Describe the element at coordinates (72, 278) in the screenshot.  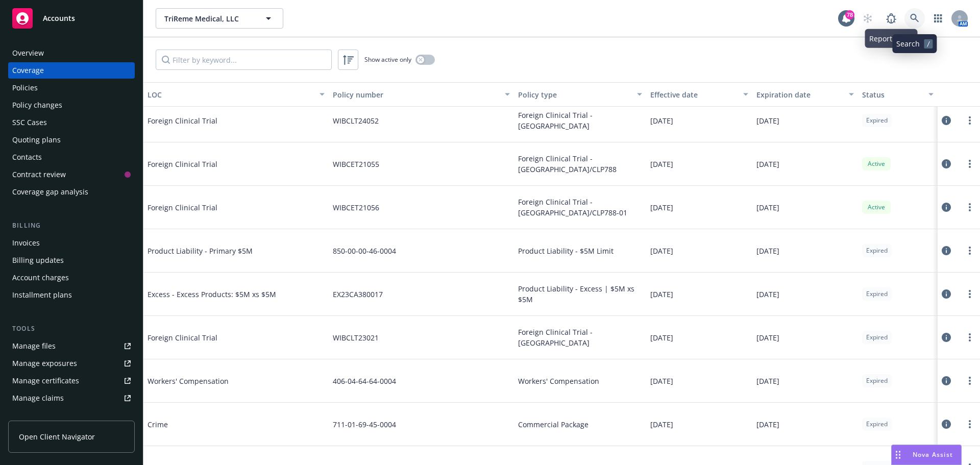
I see `a: Account charges` at that location.